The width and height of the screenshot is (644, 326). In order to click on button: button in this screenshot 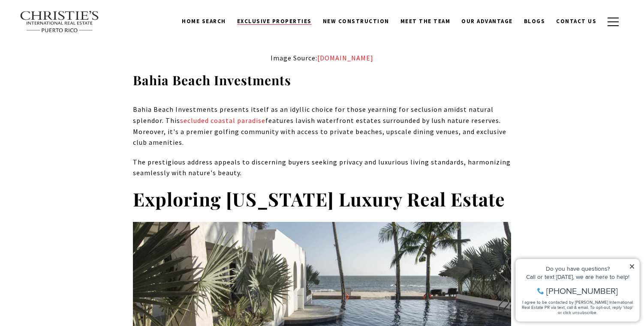, I will do `click(613, 22)`.